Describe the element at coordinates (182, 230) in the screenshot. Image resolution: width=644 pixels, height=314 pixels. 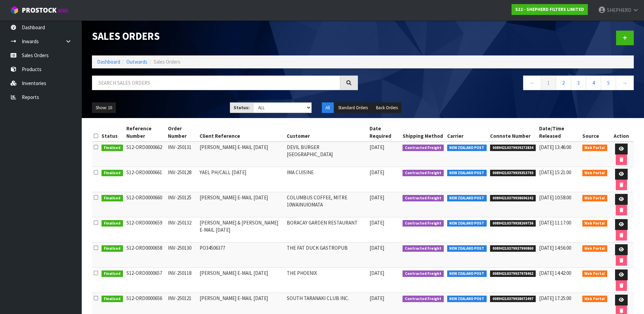
I see `td: INV-250132` at that location.